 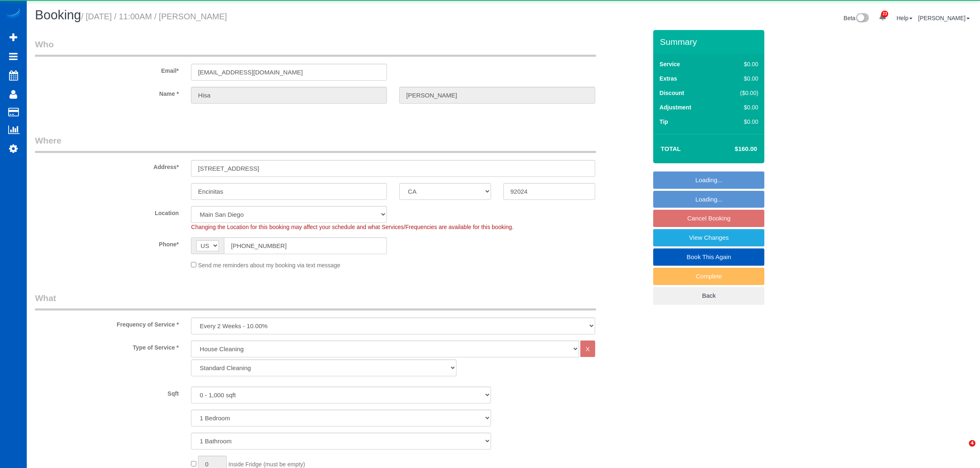 What do you see at coordinates (857, 18) in the screenshot?
I see `a: Beta` at bounding box center [857, 18].